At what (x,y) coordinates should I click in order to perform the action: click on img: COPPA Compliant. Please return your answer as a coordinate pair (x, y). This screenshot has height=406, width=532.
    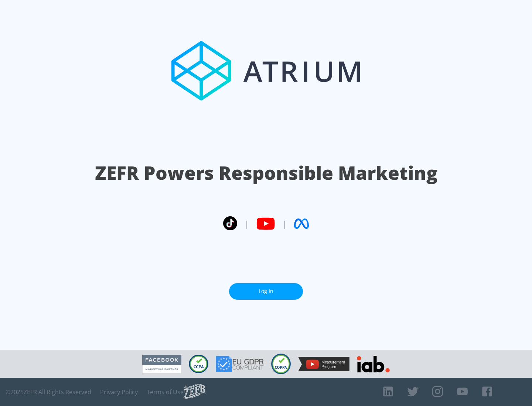
    Looking at the image, I should click on (280, 364).